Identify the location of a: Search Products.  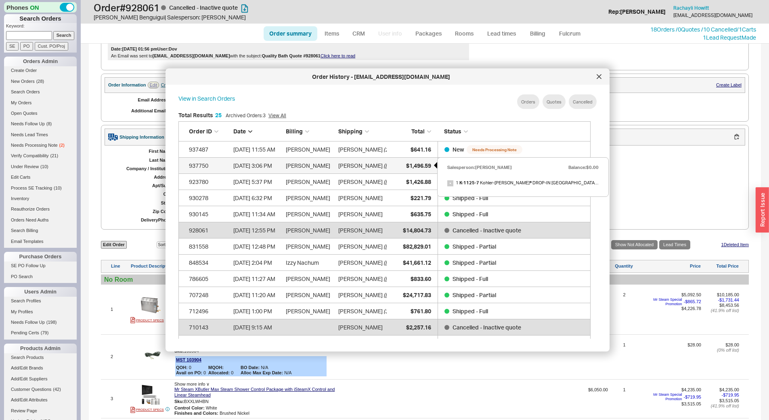
(40, 357).